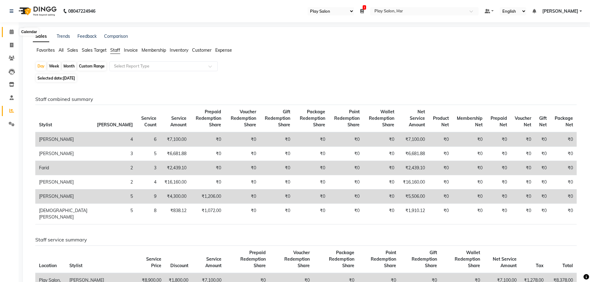  Describe the element at coordinates (46, 50) in the screenshot. I see `span: Favorites` at that location.